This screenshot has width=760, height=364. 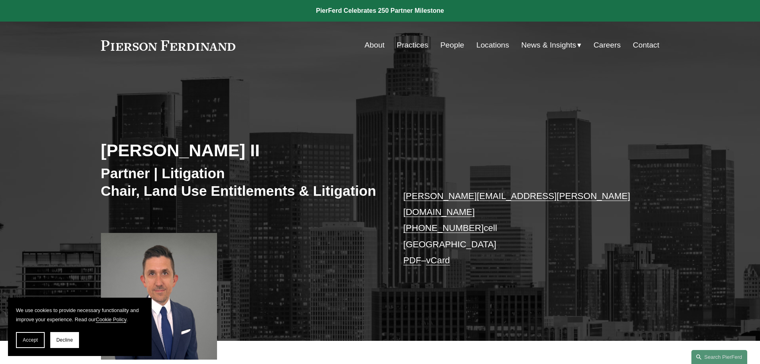 What do you see at coordinates (412, 45) in the screenshot?
I see `a: Practices` at bounding box center [412, 45].